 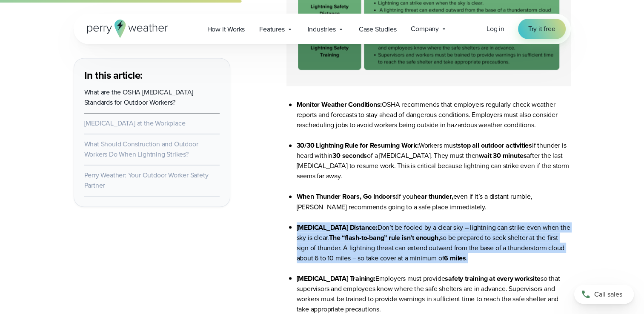 What do you see at coordinates (542, 29) in the screenshot?
I see `a: Try it free` at bounding box center [542, 29].